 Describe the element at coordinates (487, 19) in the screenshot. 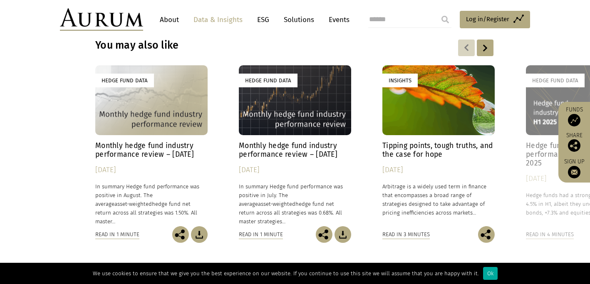

I see `span: Log in/Register` at that location.